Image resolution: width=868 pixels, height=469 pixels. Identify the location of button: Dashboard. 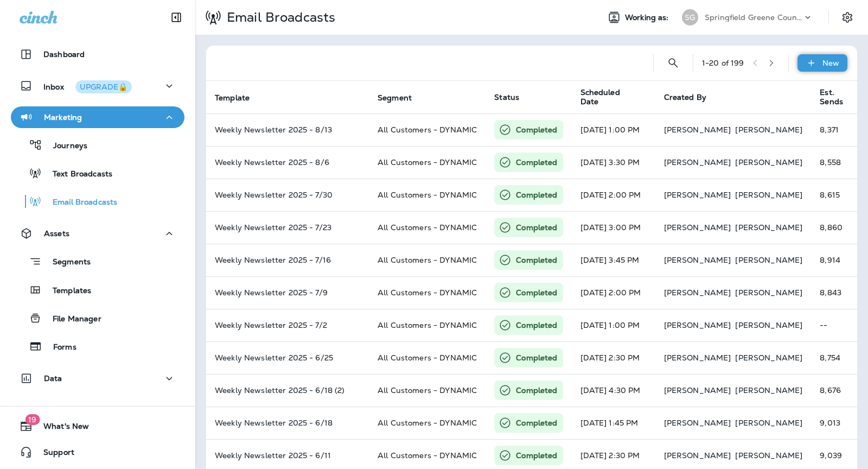
(98, 54).